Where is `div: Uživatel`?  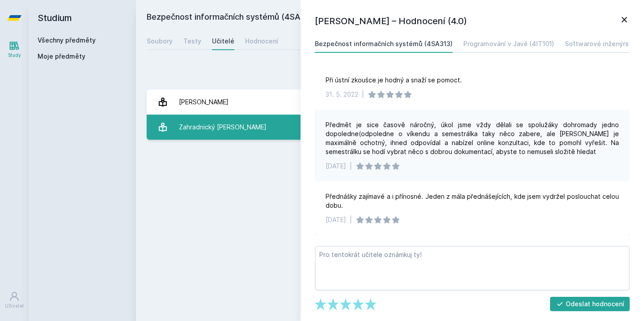
div: Uživatel is located at coordinates (14, 306).